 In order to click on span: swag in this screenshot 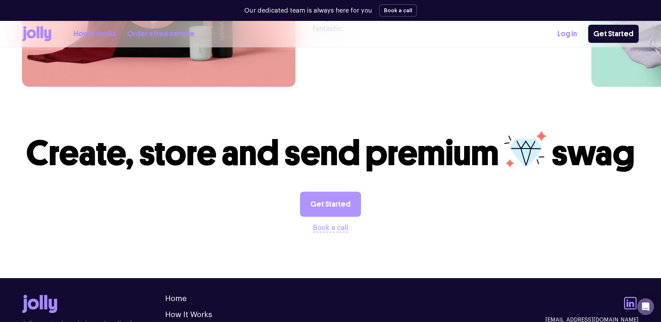, I will do `click(593, 153)`.